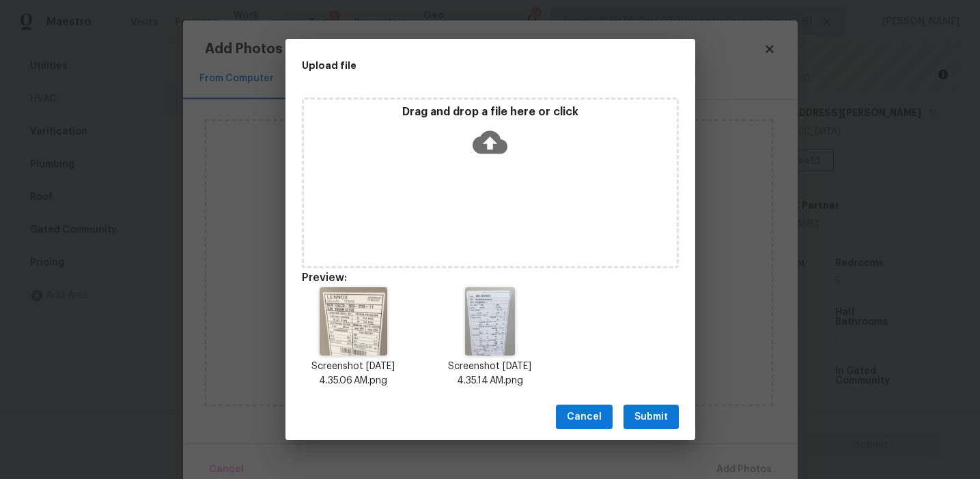  I want to click on button: Submit, so click(650, 417).